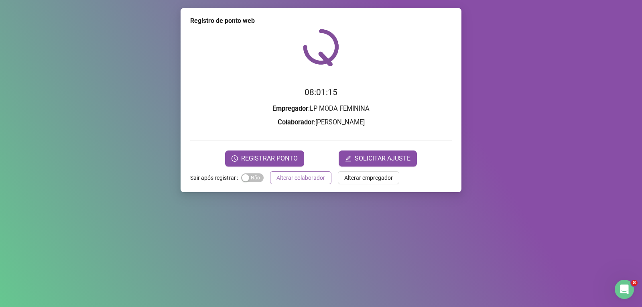  Describe the element at coordinates (300, 178) in the screenshot. I see `button: Alterar colaborador` at that location.